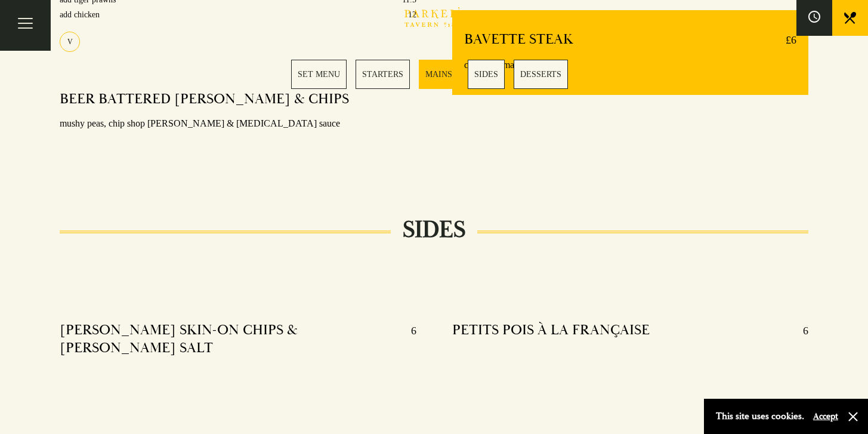  Describe the element at coordinates (760, 416) in the screenshot. I see `p: This site uses cookies.` at that location.